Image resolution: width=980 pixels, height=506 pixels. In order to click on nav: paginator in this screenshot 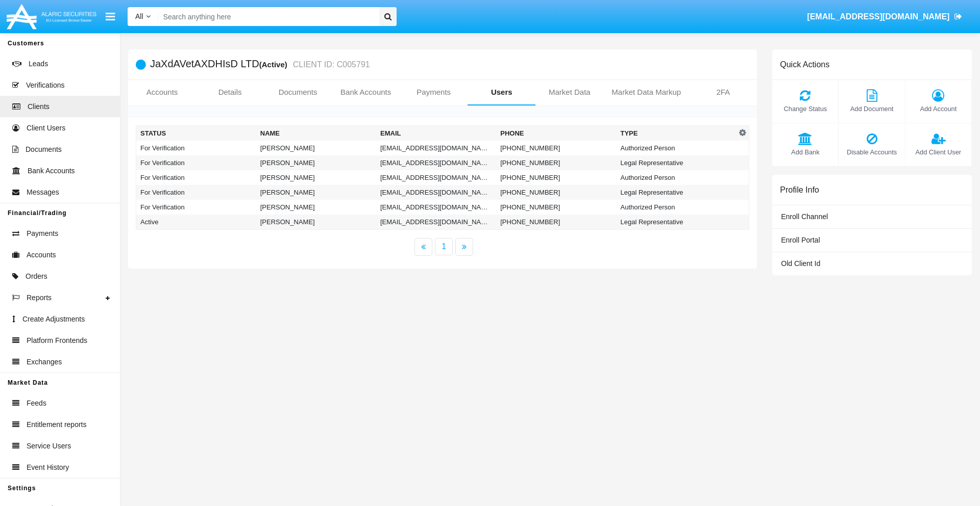, I will do `click(443, 247)`.